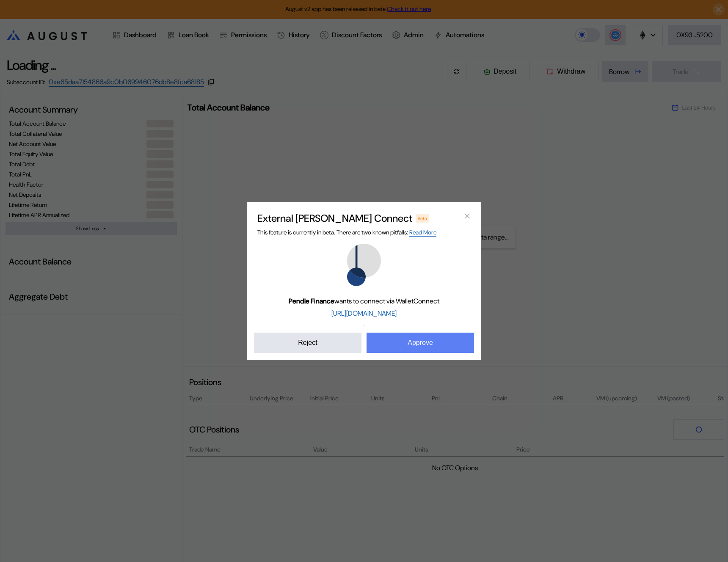  I want to click on button: Approve, so click(420, 342).